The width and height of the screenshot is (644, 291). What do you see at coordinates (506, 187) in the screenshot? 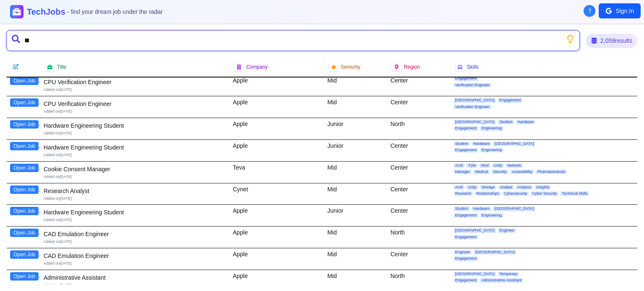
I see `span: Analyst` at bounding box center [506, 187].